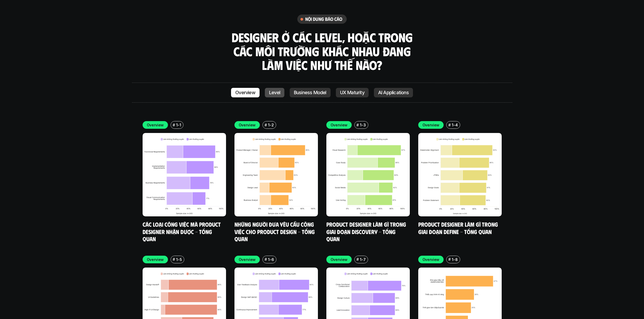 The height and width of the screenshot is (319, 644). What do you see at coordinates (352, 93) in the screenshot?
I see `p: UX Maturity` at bounding box center [352, 93].